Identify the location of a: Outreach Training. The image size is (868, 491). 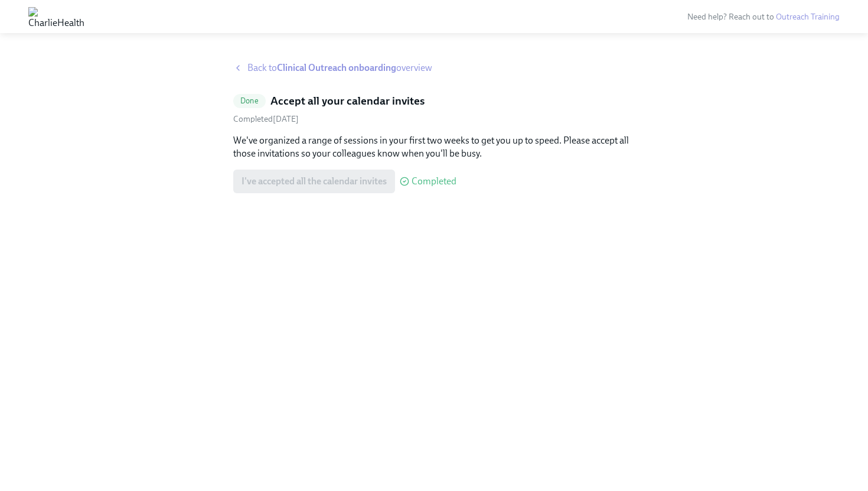
(808, 16).